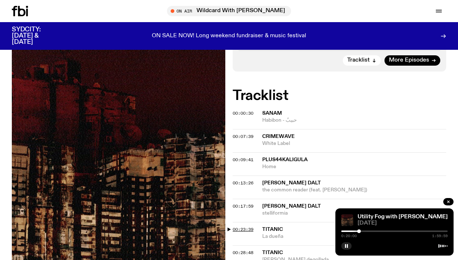 The width and height of the screenshot is (458, 260). What do you see at coordinates (440, 236) in the screenshot?
I see `span: 1:59:59` at bounding box center [440, 236].